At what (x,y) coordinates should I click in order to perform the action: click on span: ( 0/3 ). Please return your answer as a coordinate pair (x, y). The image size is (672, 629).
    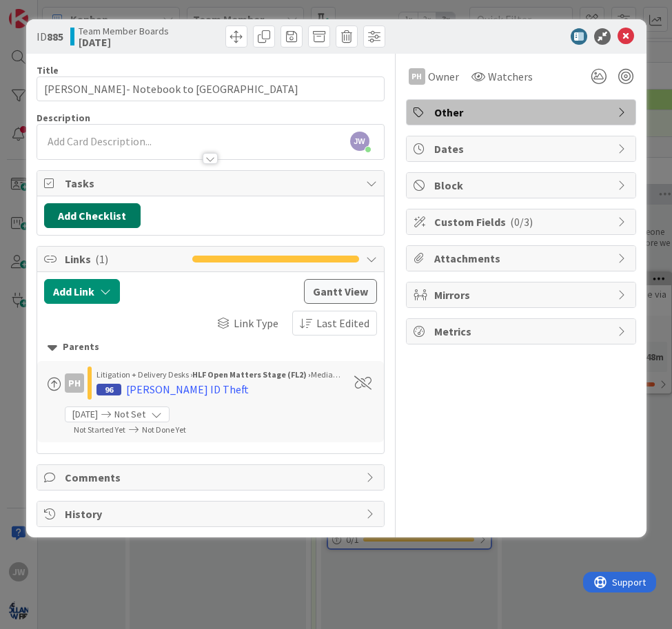
    Looking at the image, I should click on (522, 222).